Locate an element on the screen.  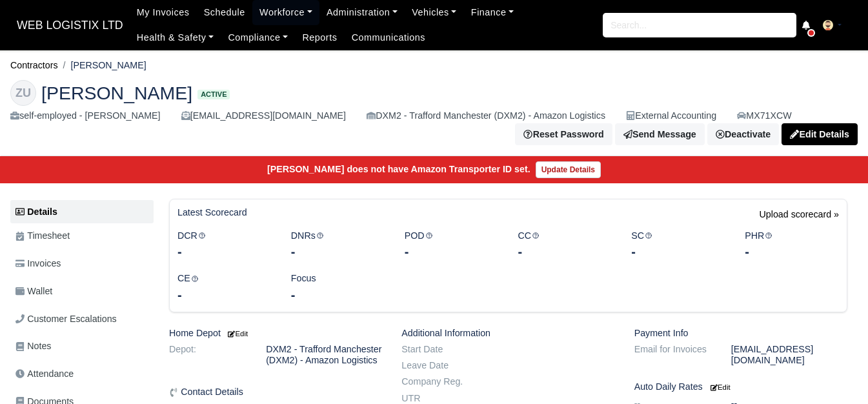
a: Attendance is located at coordinates (82, 373).